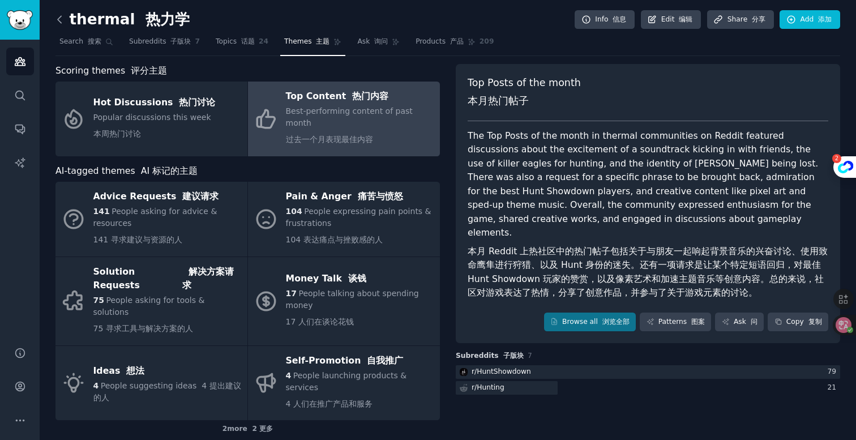  What do you see at coordinates (741, 20) in the screenshot?
I see `a: Share 分享` at bounding box center [741, 20].